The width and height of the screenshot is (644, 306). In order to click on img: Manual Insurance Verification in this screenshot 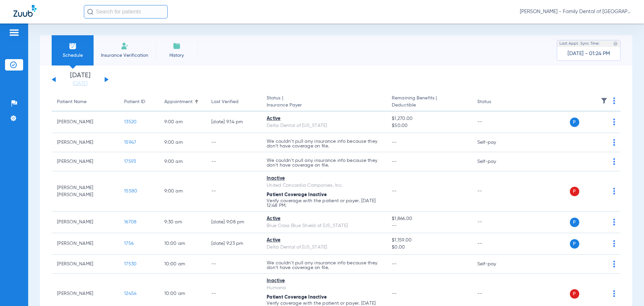, I will do `click(125, 46)`.